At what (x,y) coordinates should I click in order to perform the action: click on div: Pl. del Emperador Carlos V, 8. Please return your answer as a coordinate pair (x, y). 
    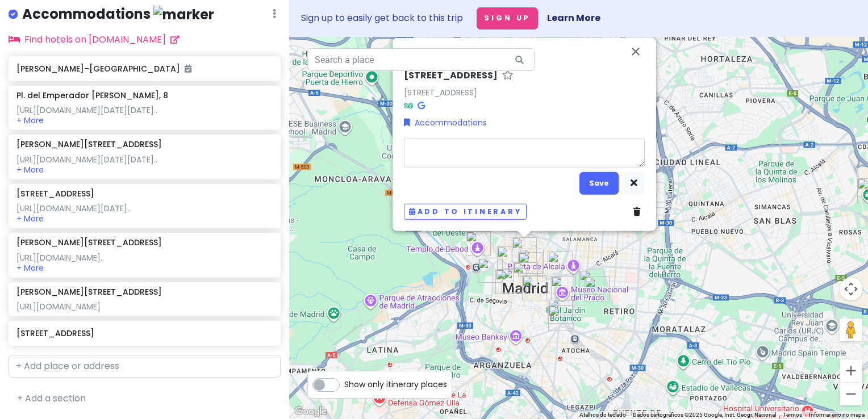
    Looking at the image, I should click on (560, 311).